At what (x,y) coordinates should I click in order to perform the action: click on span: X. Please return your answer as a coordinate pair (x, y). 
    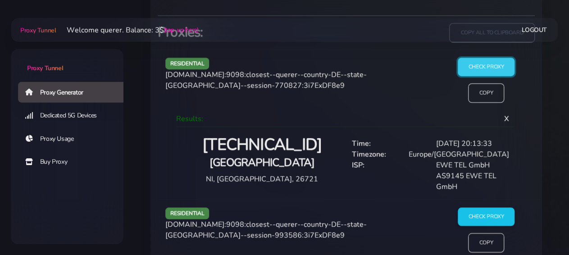
    Looking at the image, I should click on (506, 119).